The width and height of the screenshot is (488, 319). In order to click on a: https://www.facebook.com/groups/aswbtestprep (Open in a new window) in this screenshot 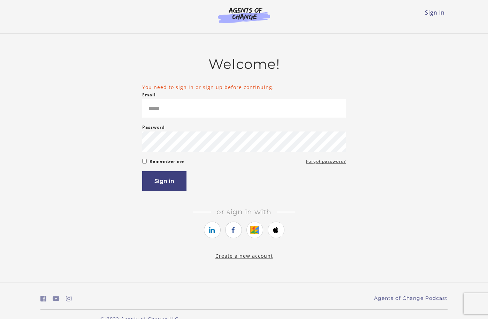, I will do `click(43, 299)`.